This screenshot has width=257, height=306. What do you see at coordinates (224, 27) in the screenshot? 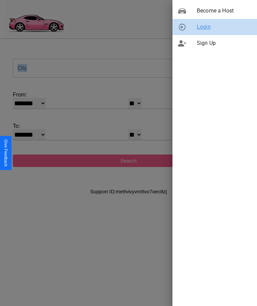
I see `span: Login` at bounding box center [224, 27].